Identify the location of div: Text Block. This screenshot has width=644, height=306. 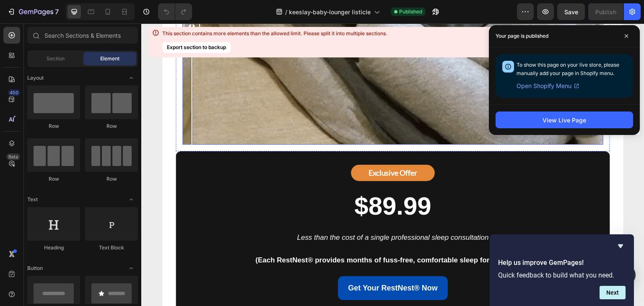
(112, 248).